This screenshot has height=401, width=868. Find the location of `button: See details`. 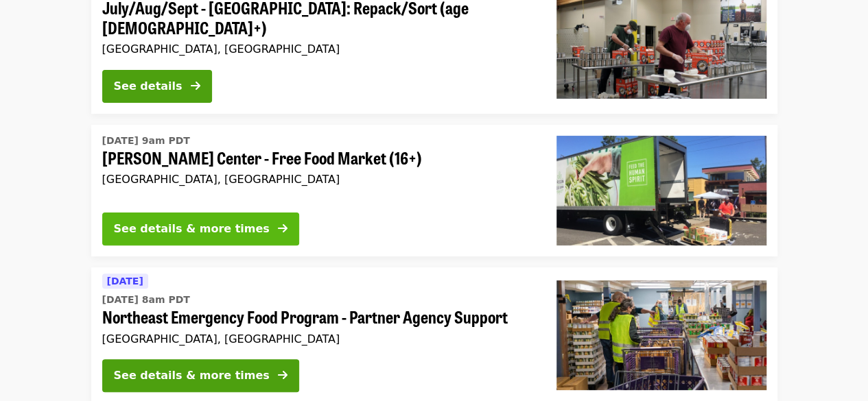

button: See details is located at coordinates (157, 86).